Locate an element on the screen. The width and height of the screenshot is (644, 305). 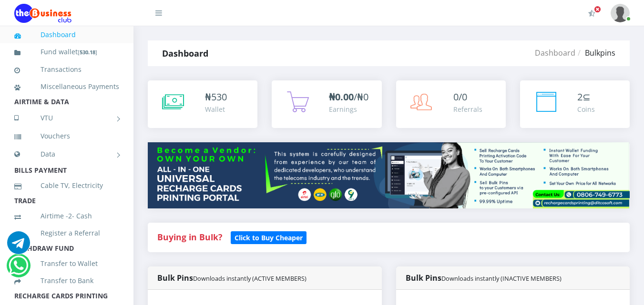
a: 0/0 Referrals is located at coordinates (451, 104).